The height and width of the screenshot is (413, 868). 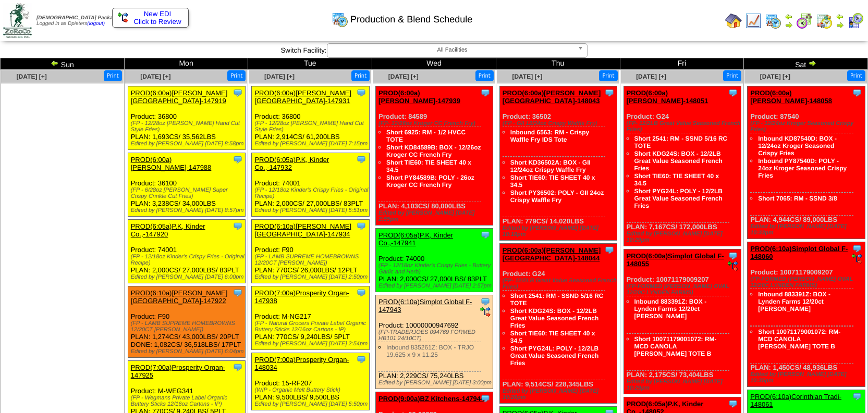 I want to click on div: Product: 87540 PLAN: 4,944CS / 89,000LBS, so click(x=806, y=163).